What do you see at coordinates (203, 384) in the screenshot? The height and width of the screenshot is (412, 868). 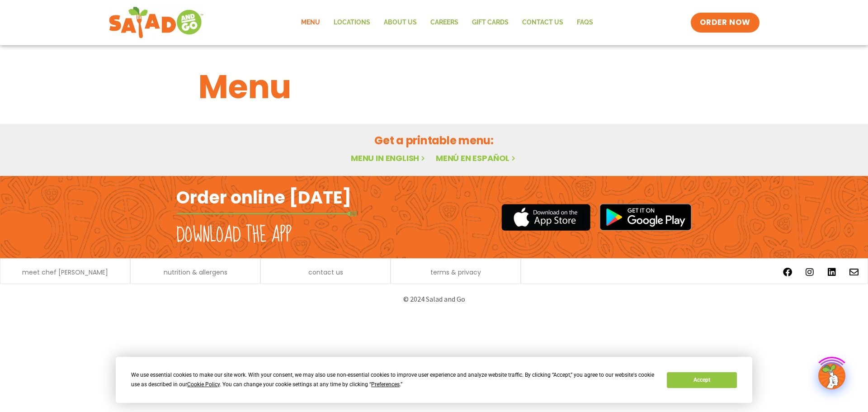 I see `span: Cookie Policy` at bounding box center [203, 384].